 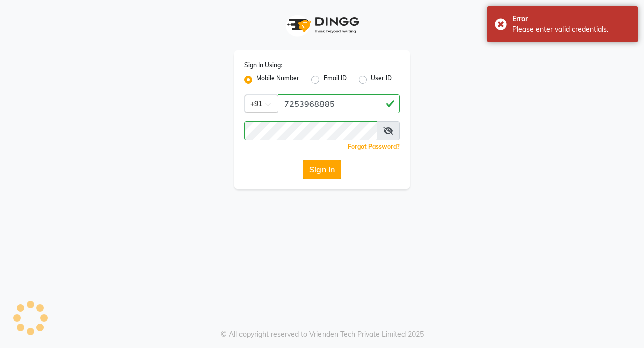 I want to click on div: Please enter valid credentials., so click(x=571, y=29).